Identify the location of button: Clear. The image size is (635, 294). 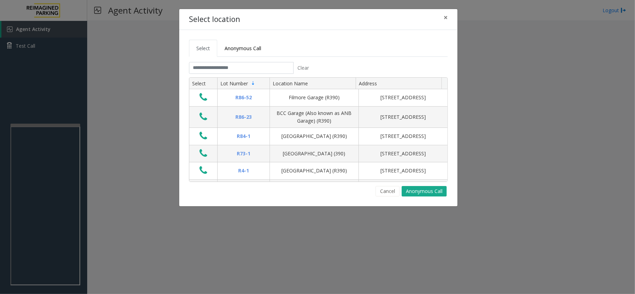
(303, 68).